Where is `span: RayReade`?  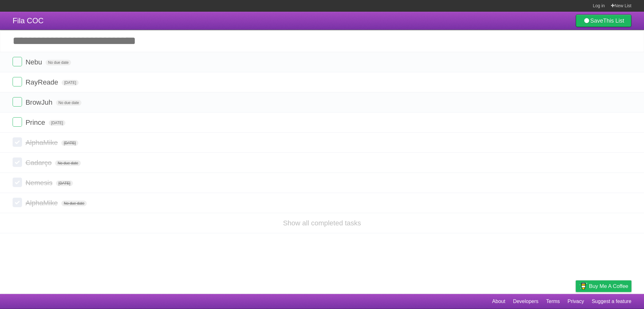
span: RayReade is located at coordinates (43, 82).